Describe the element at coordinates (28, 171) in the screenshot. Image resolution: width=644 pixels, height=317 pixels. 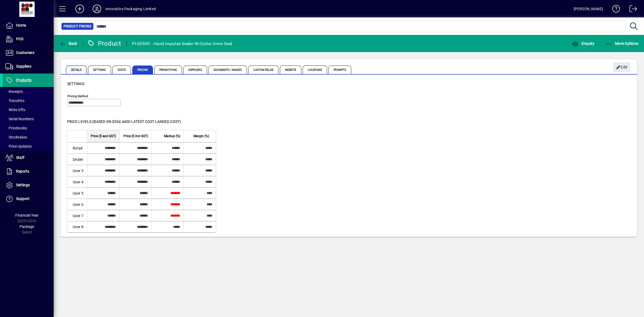
I see `a: Reports` at that location.